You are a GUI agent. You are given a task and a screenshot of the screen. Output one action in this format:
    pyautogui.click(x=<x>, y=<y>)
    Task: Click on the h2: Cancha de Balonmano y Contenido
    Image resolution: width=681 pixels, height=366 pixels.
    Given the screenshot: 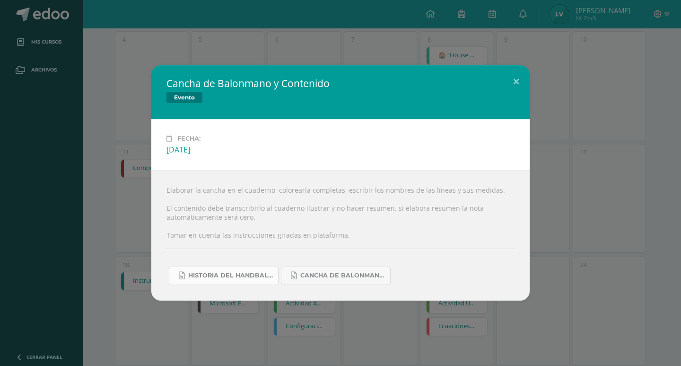 What is the action you would take?
    pyautogui.click(x=248, y=83)
    